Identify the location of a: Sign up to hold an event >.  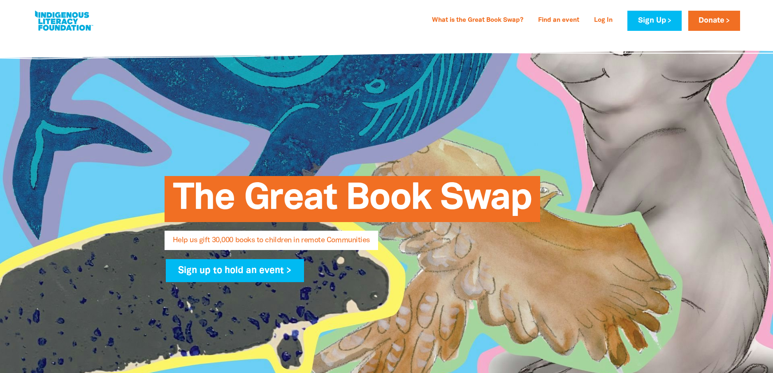
(235, 271).